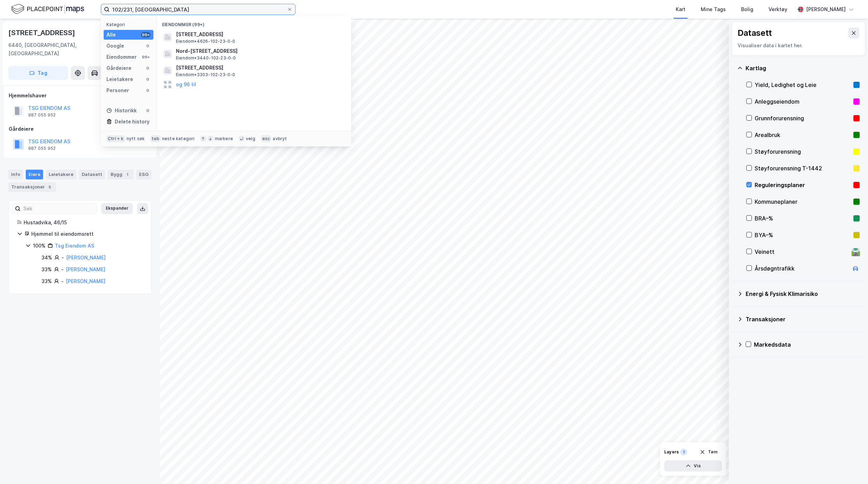 The width and height of the screenshot is (868, 484). Describe the element at coordinates (155, 139) in the screenshot. I see `div: tab` at that location.